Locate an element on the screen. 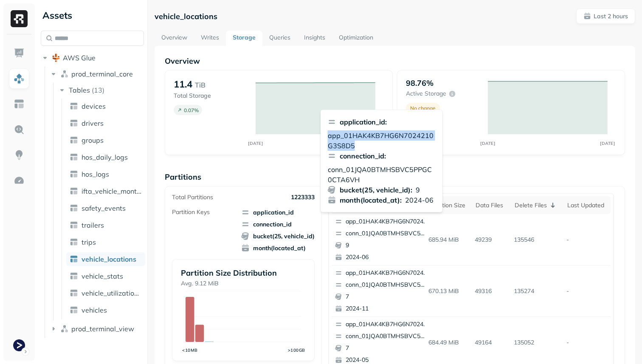 The width and height of the screenshot is (642, 364). a: Queries is located at coordinates (280, 38).